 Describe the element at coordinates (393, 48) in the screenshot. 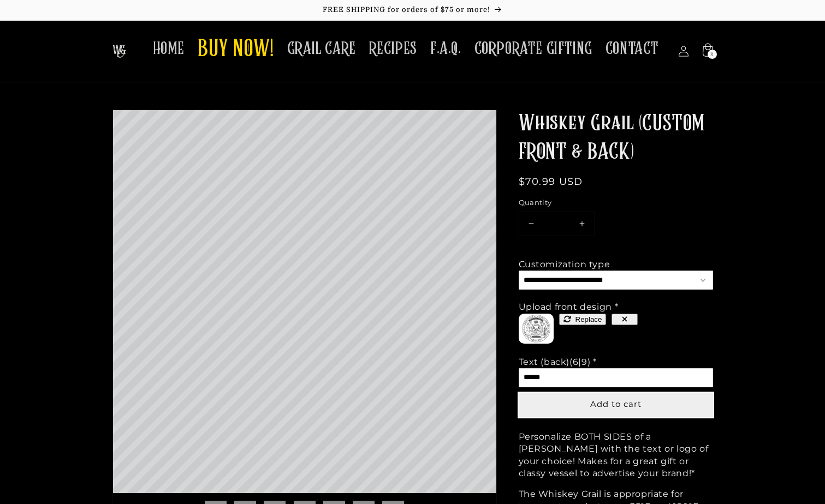

I see `a: RECIPES` at that location.